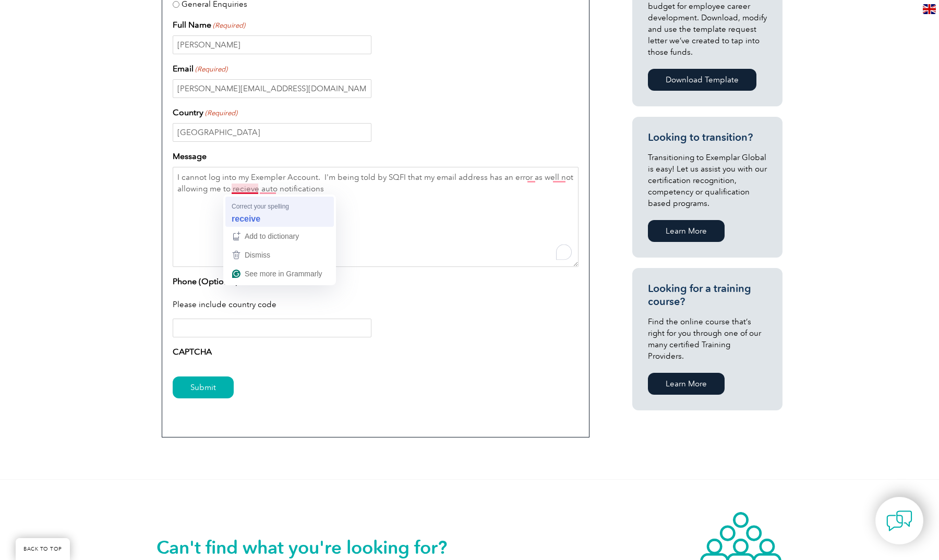  I want to click on h3: Looking to transition?, so click(708, 137).